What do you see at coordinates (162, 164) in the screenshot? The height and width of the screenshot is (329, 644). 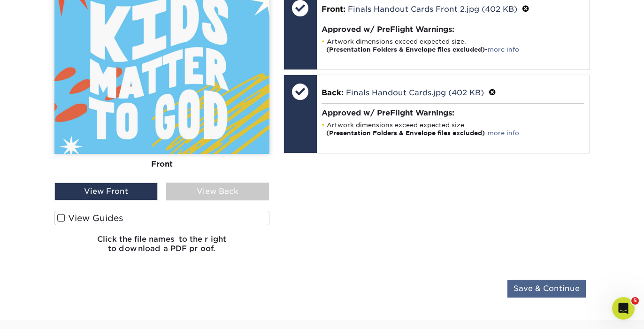 I see `div: Front` at bounding box center [162, 164].